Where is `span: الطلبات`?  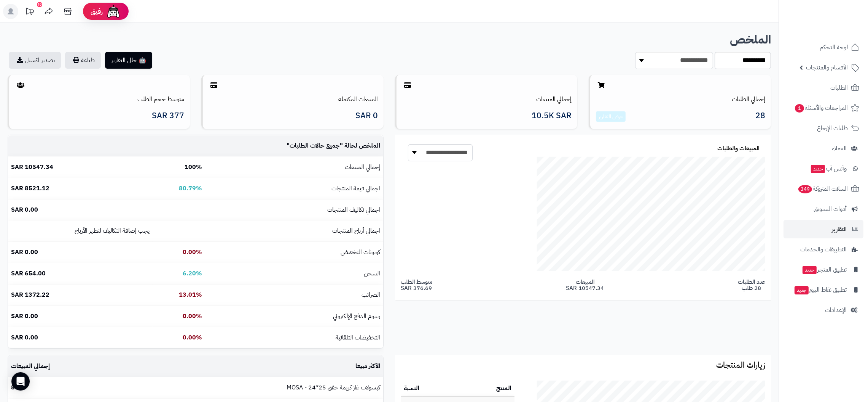 span: الطلبات is located at coordinates (840, 87).